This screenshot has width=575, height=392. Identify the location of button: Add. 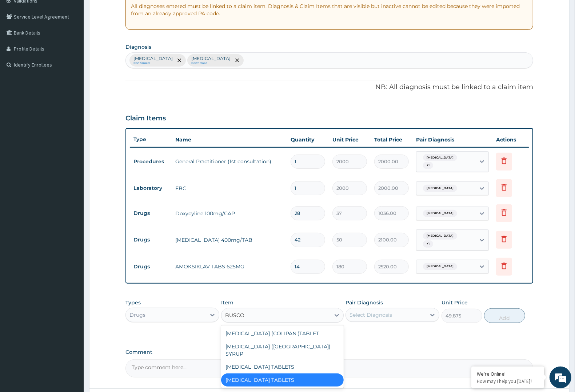
(505, 316).